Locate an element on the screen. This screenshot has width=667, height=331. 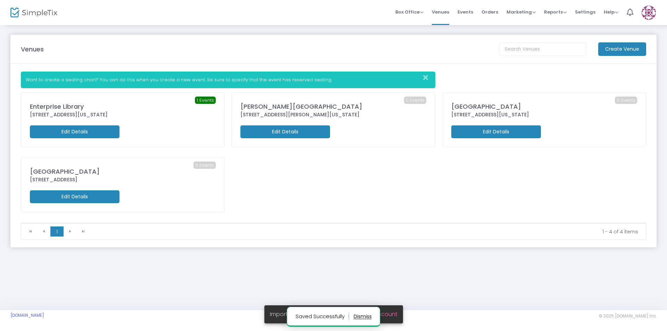
button: dismiss is located at coordinates (363, 317).